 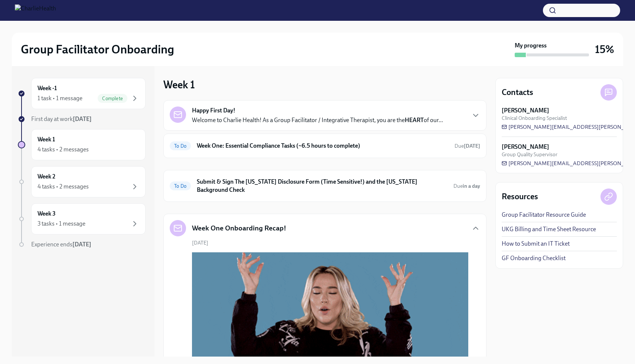 What do you see at coordinates (81, 94) in the screenshot?
I see `a: Week -11 task • 1 messageComplete` at bounding box center [81, 94].